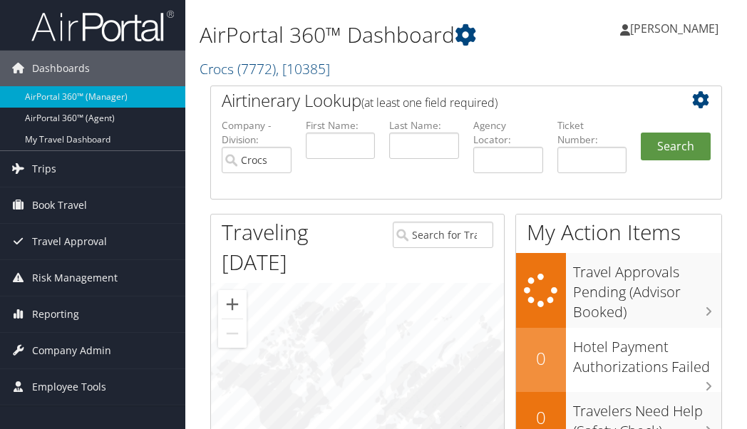 The width and height of the screenshot is (747, 429). What do you see at coordinates (619, 360) in the screenshot?
I see `a: 0Hotel Payment Authorizations Failed` at bounding box center [619, 360].